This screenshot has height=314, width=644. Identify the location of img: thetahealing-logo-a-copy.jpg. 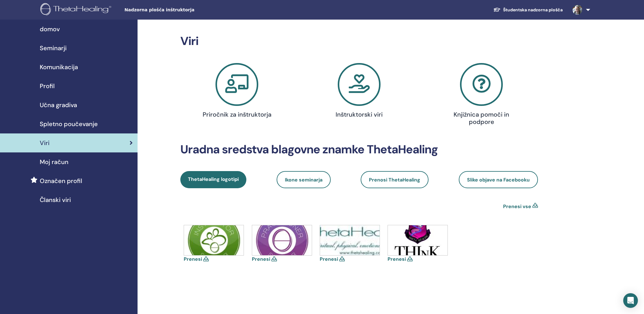
(350, 240).